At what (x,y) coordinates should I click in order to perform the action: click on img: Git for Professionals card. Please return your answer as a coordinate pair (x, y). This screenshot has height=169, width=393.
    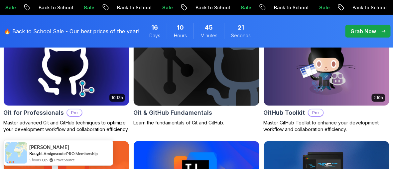
    Looking at the image, I should click on (66, 70).